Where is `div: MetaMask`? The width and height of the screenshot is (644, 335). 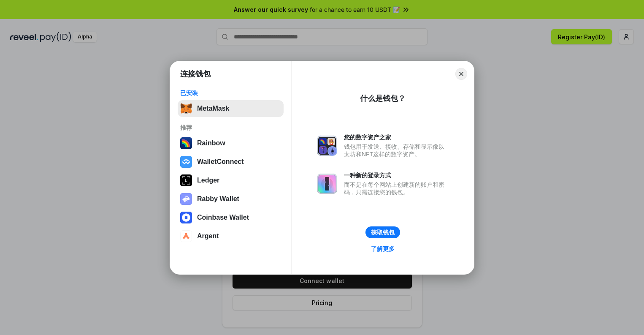 div: MetaMask is located at coordinates (213, 108).